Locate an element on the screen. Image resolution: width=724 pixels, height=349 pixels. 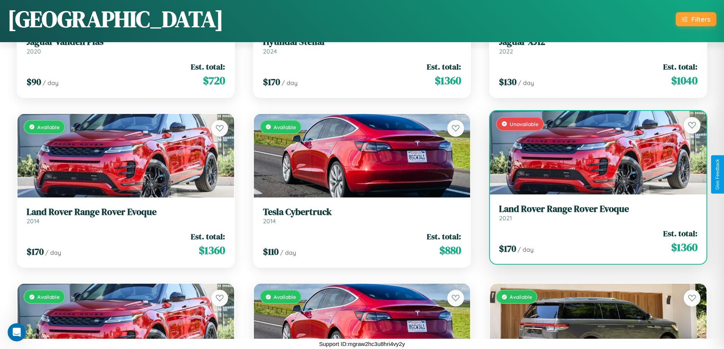
span: $ 880 is located at coordinates (450, 250).